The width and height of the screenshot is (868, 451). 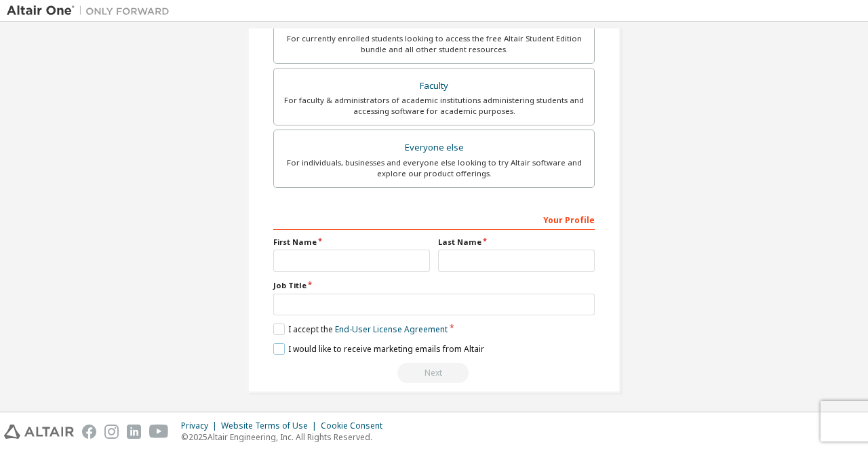 I want to click on label: Last Name, so click(x=517, y=242).